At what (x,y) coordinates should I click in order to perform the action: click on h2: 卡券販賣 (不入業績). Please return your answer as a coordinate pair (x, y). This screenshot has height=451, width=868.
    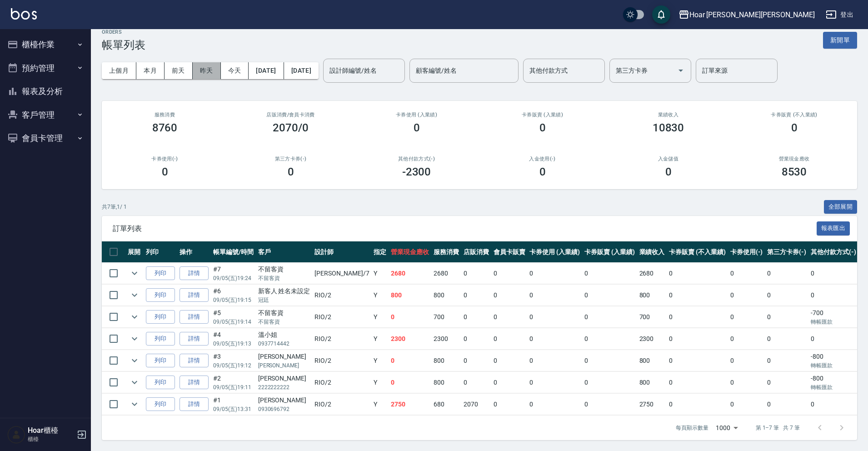
    Looking at the image, I should click on (794, 115).